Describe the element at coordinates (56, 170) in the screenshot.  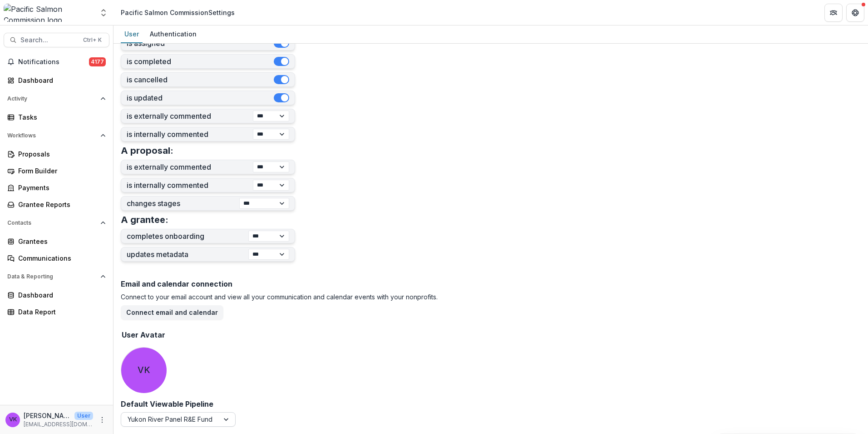
I see `a: Form Builder` at that location.